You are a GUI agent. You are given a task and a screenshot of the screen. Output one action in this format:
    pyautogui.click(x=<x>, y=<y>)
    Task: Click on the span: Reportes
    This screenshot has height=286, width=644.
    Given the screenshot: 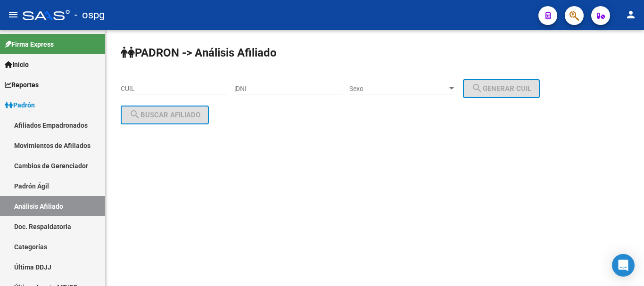 What is the action you would take?
    pyautogui.click(x=22, y=85)
    